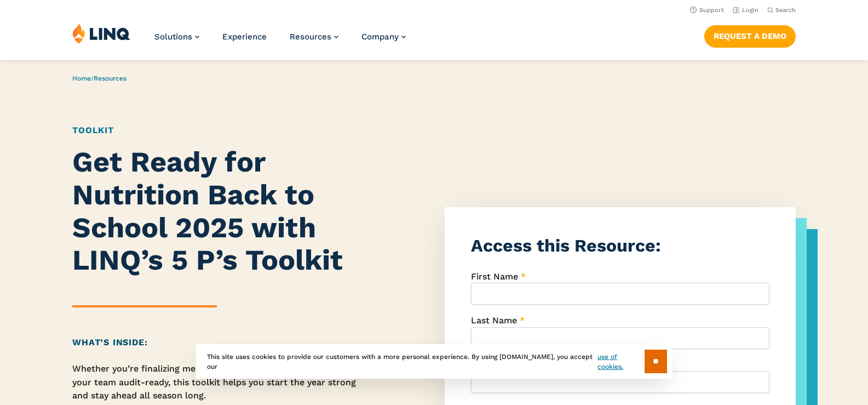  What do you see at coordinates (620, 246) in the screenshot?
I see `h3: Access this Resource:` at bounding box center [620, 246].